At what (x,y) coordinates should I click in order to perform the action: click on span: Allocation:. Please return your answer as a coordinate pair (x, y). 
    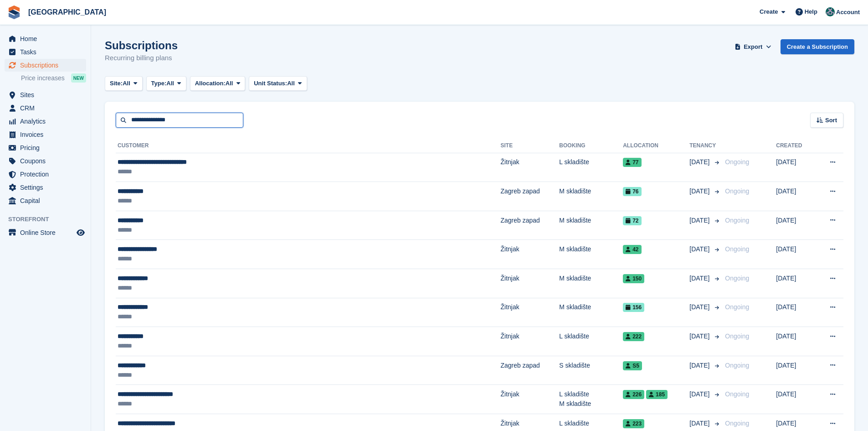
    Looking at the image, I should click on (210, 84).